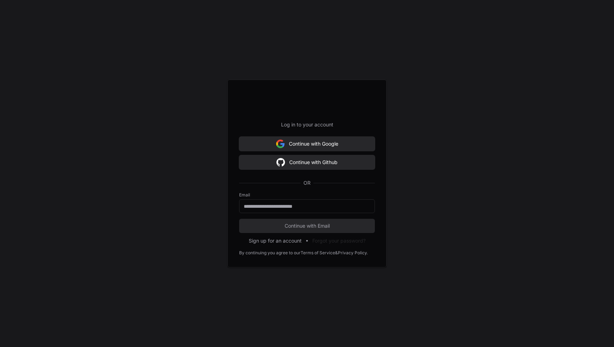 The image size is (614, 347). I want to click on button: Continue with Github, so click(307, 162).